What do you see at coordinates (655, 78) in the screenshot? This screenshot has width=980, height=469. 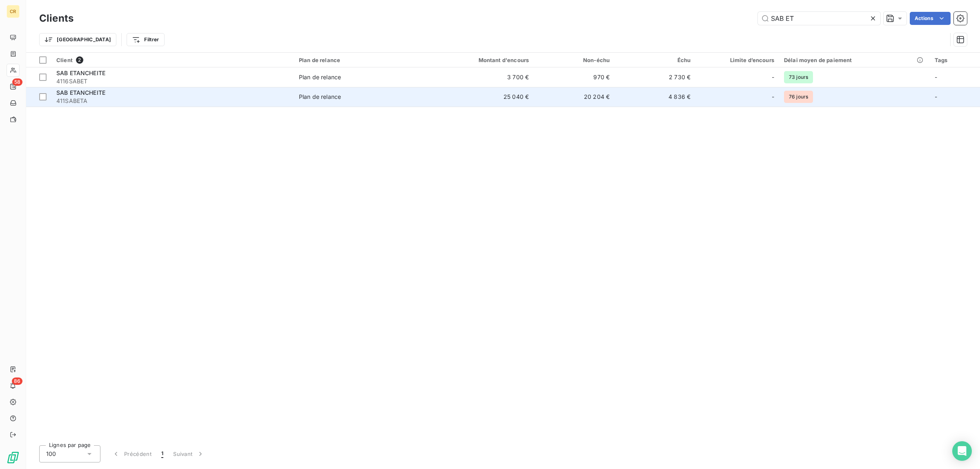 I see `td: 2 730 €` at bounding box center [655, 78].